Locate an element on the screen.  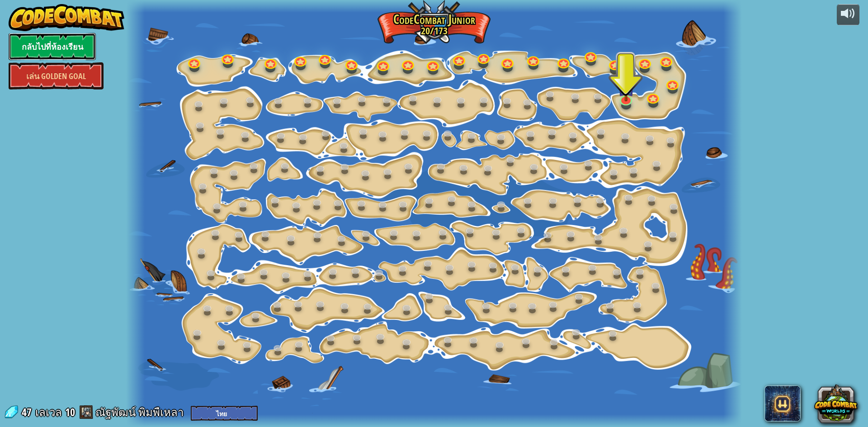
span: 47 is located at coordinates (28, 412).